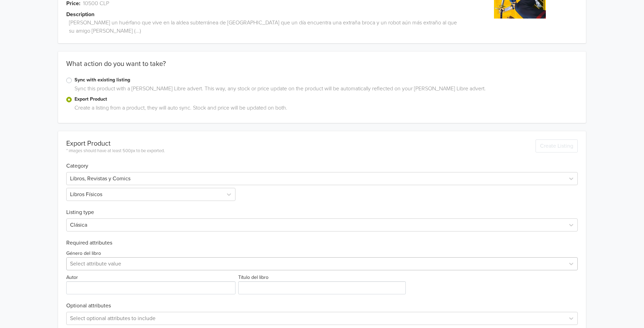 This screenshot has height=328, width=644. I want to click on h6: Required attributes, so click(322, 243).